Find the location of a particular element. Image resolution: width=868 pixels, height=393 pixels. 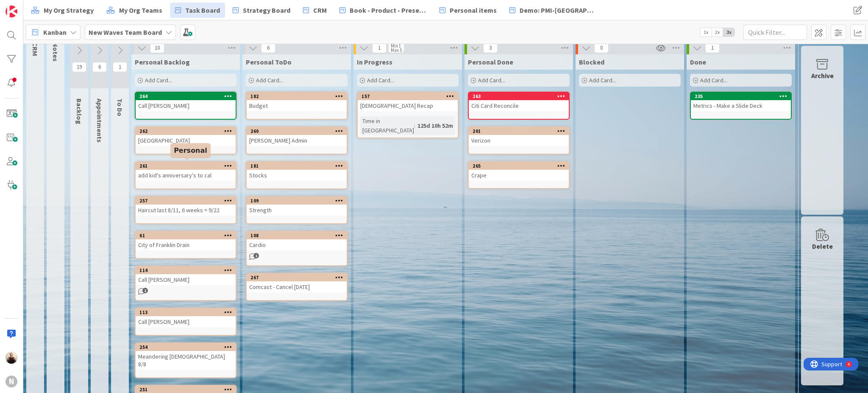

div: 157 is located at coordinates (408, 97).